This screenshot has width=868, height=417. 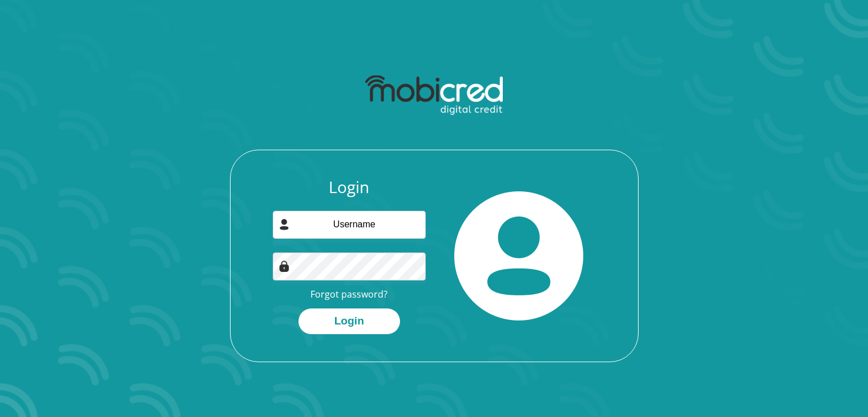 What do you see at coordinates (349, 321) in the screenshot?
I see `button: Login` at bounding box center [349, 321].